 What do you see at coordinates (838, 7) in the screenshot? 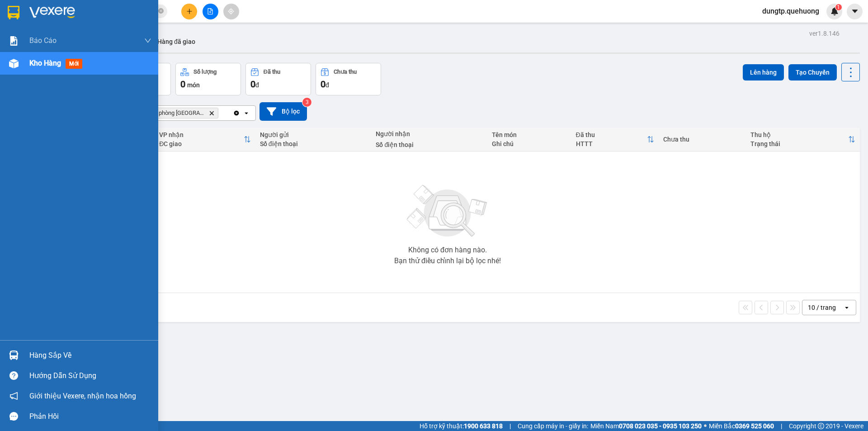
I see `span: 1` at bounding box center [838, 7].